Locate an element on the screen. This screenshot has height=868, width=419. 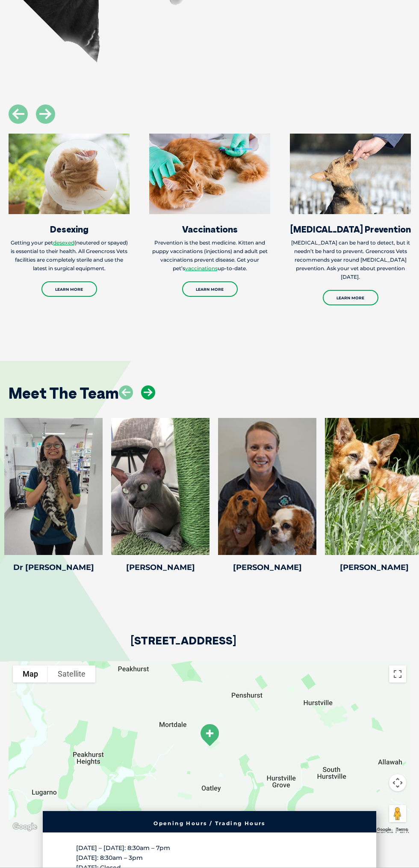
a: desexed is located at coordinates (63, 242).